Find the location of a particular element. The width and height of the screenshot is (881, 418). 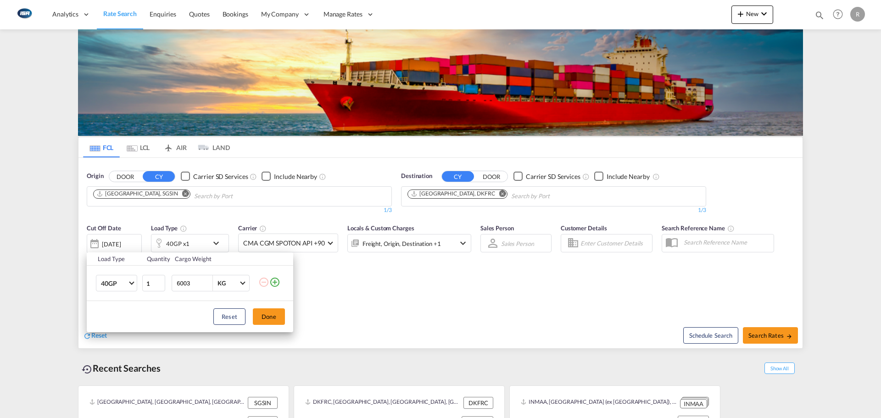

div: Cargo Weight is located at coordinates (214, 259).